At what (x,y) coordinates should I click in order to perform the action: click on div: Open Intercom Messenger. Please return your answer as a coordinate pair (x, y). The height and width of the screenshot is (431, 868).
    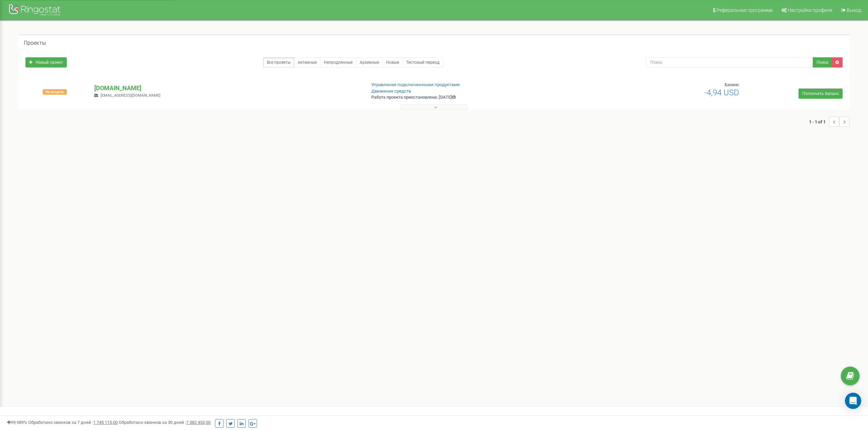
    Looking at the image, I should click on (853, 401).